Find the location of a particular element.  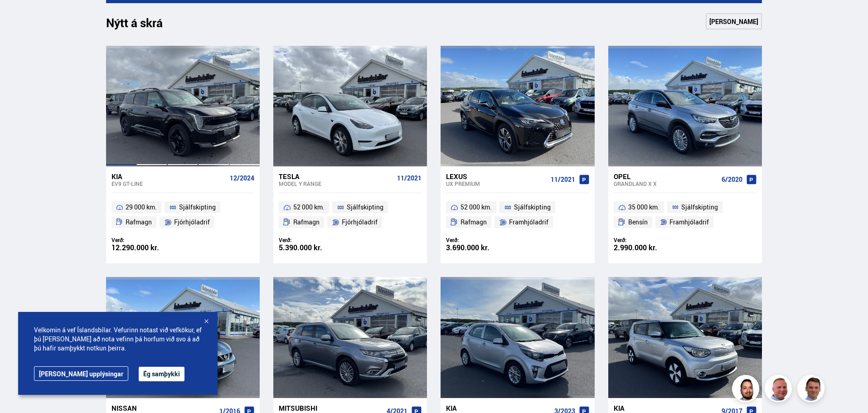

button: Ég samþykki is located at coordinates (161, 374).